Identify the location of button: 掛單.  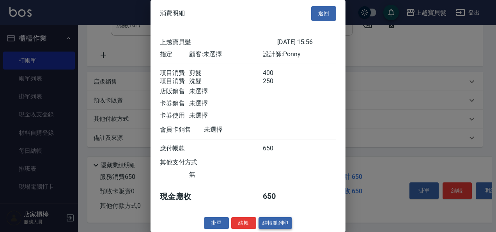
(217, 223).